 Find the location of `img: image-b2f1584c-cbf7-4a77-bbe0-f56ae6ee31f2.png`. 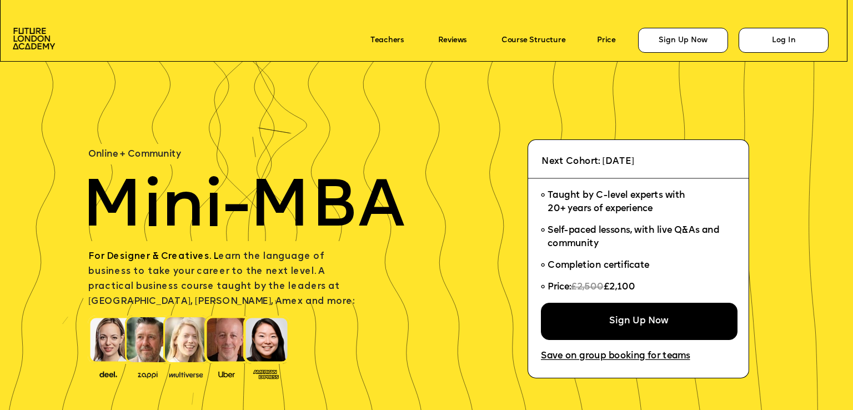

img: image-b2f1584c-cbf7-4a77-bbe0-f56ae6ee31f2.png is located at coordinates (148, 373).